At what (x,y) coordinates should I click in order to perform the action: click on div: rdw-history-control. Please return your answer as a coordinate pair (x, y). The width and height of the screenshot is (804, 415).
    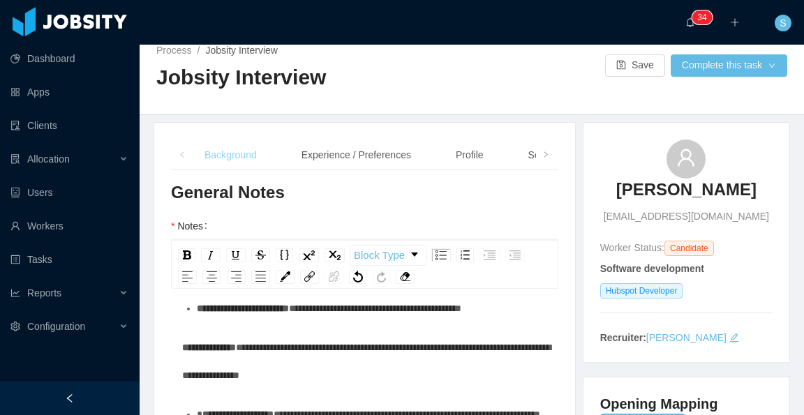
    Looking at the image, I should click on (369, 277).